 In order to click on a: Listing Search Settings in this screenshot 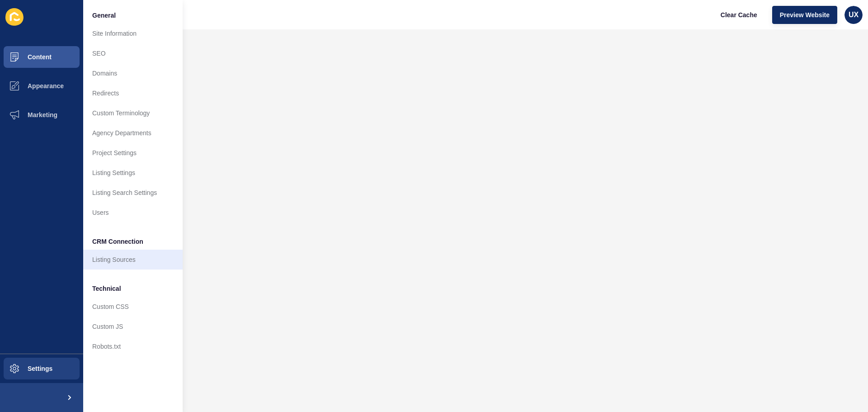, I will do `click(133, 193)`.